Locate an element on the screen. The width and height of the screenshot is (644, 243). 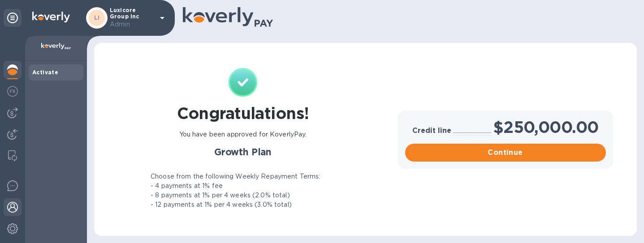
p: Admin is located at coordinates (132, 25).